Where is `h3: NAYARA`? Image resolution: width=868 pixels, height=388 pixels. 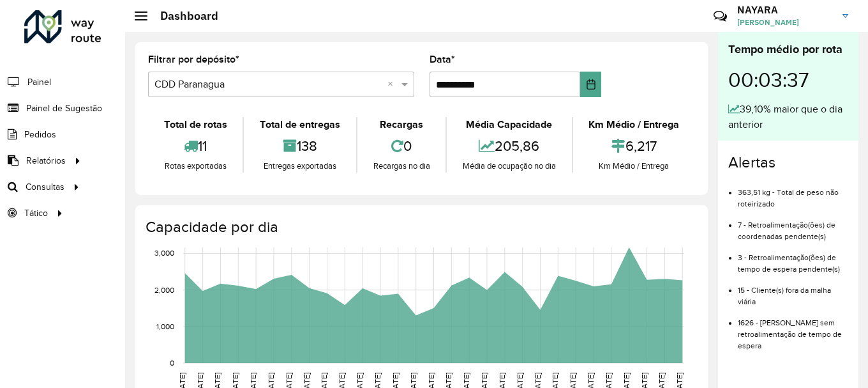
h3: NAYARA is located at coordinates (785, 9).